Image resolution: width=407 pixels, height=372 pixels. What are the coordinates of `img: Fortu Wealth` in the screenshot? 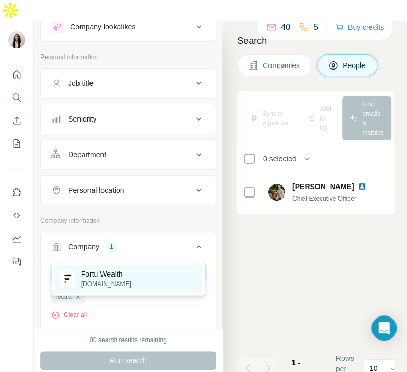 It's located at (68, 278).